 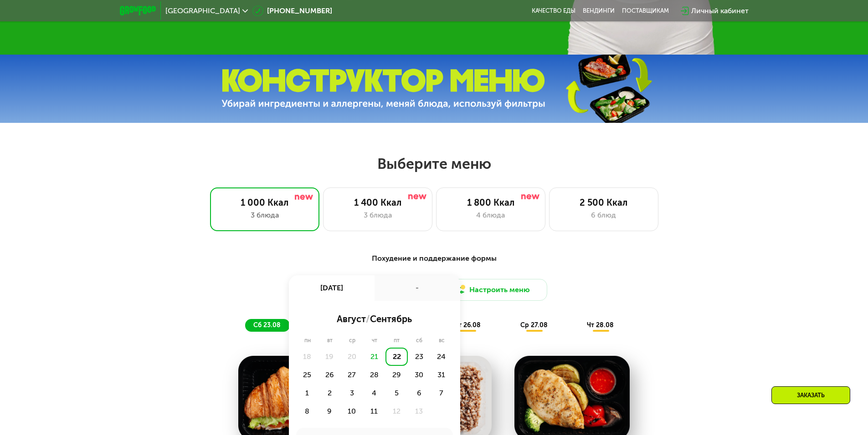 What do you see at coordinates (330, 341) in the screenshot?
I see `div: вт` at bounding box center [330, 341].